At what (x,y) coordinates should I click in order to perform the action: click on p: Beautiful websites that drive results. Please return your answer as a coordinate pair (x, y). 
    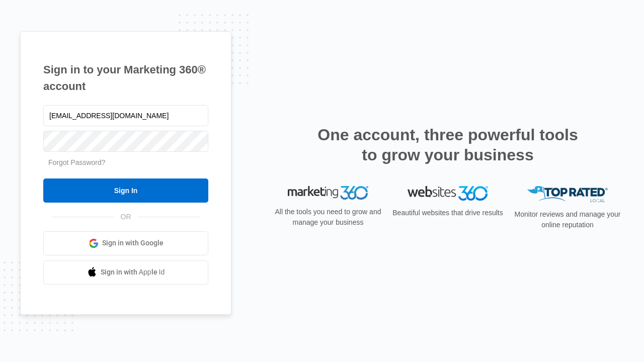
    Looking at the image, I should click on (447, 212).